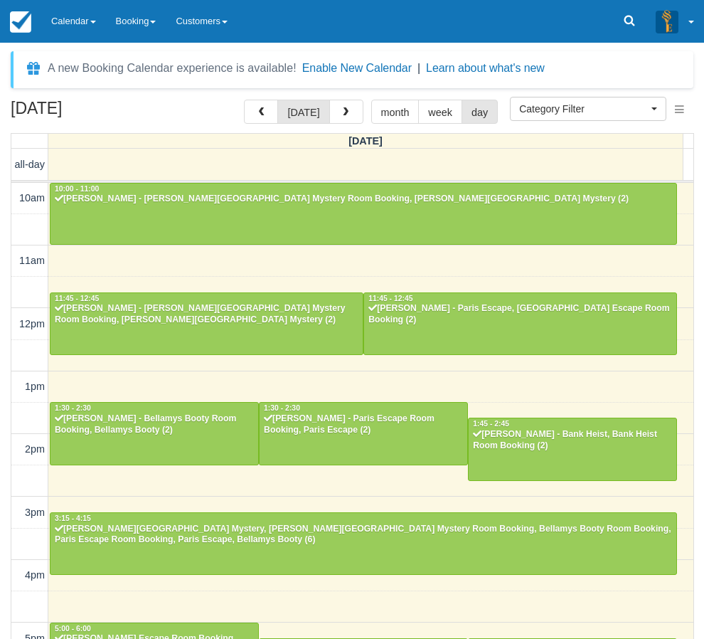  I want to click on span: 1pm, so click(35, 386).